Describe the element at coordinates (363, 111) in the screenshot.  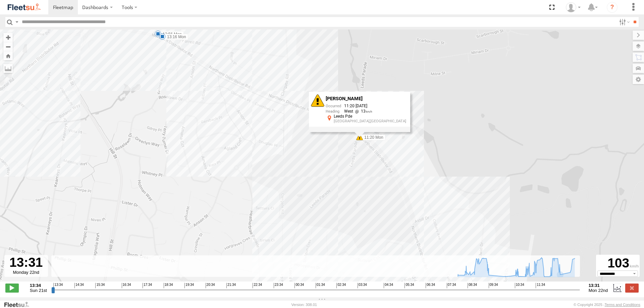
I see `span: 13` at that location.